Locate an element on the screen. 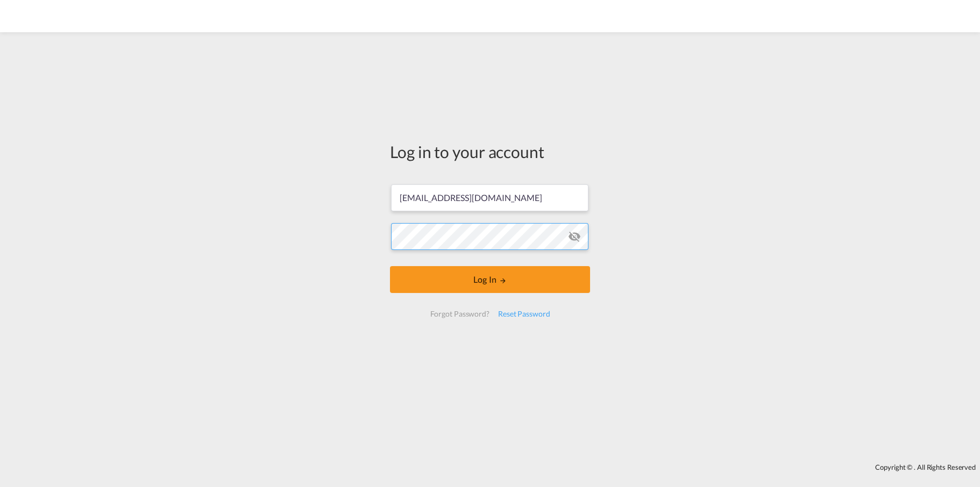 The image size is (980, 487). input: Enter email/phone number is located at coordinates (489, 197).